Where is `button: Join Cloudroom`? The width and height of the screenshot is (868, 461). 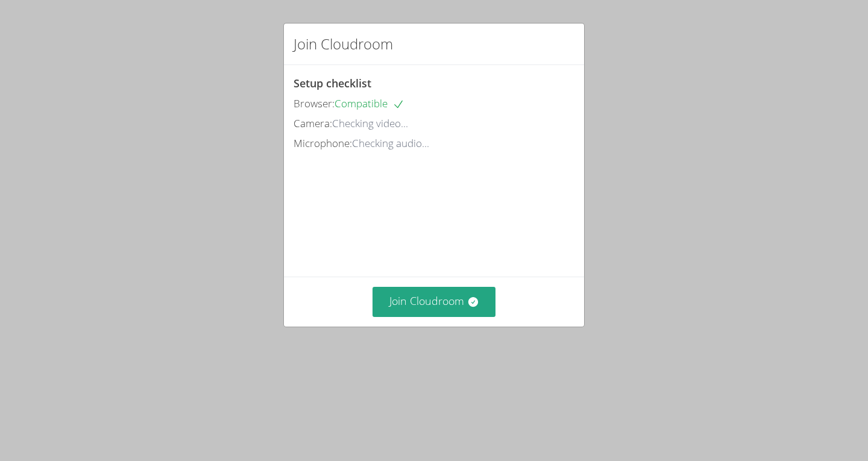 button: Join Cloudroom is located at coordinates (434, 302).